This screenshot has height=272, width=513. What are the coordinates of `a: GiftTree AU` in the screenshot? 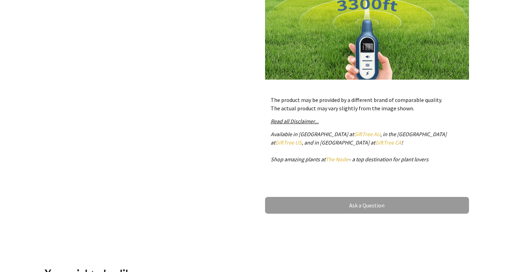 It's located at (367, 134).